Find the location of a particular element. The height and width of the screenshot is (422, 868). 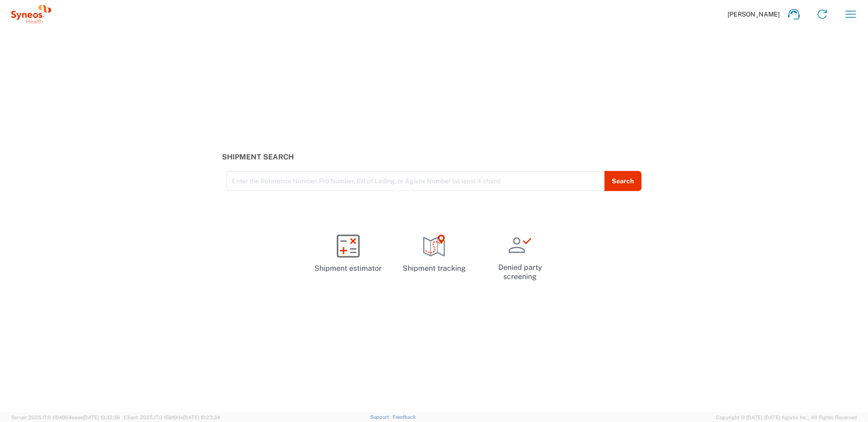

a: Denied party screening is located at coordinates (520, 257).